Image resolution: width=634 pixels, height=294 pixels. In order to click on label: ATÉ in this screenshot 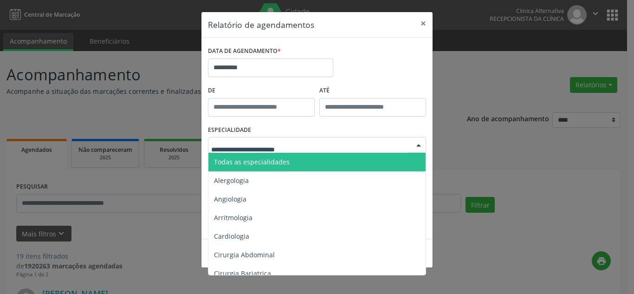, I will do `click(373, 91)`.